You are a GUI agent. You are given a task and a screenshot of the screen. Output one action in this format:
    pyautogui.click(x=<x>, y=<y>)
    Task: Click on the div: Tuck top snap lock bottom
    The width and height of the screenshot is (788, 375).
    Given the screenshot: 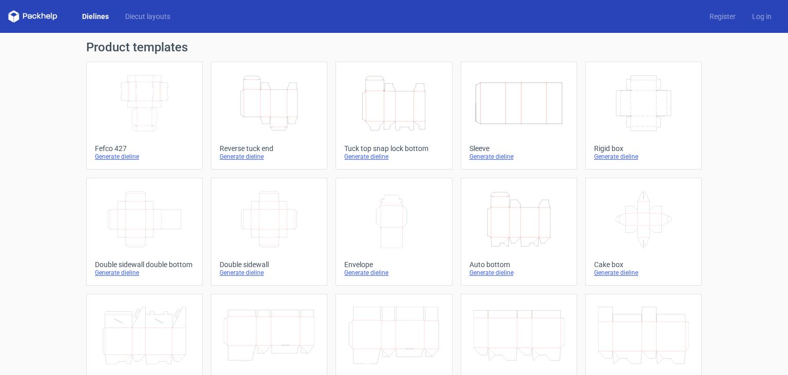 What is the action you would take?
    pyautogui.click(x=394, y=148)
    